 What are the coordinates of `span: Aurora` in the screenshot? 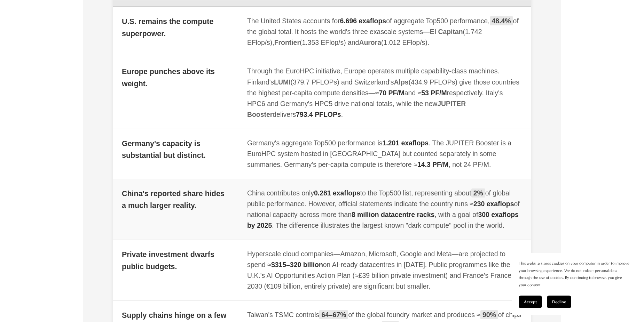 It's located at (370, 43).